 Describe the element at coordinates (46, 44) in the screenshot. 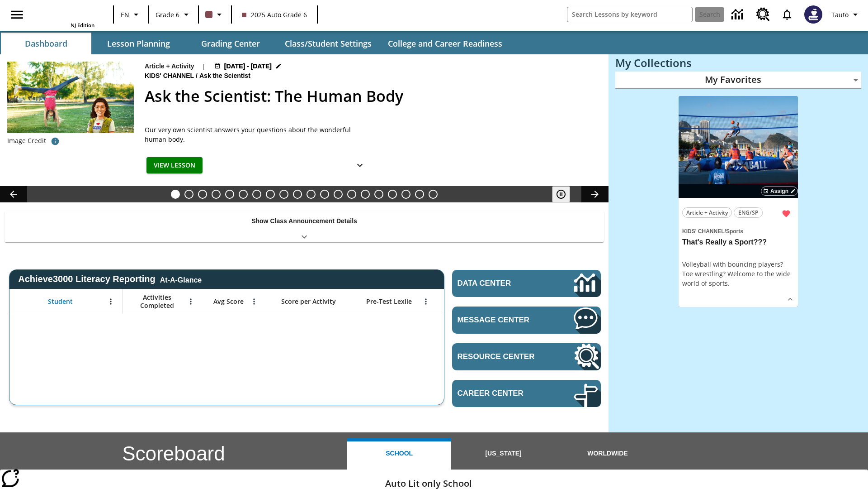

I see `button: Dashboard` at that location.